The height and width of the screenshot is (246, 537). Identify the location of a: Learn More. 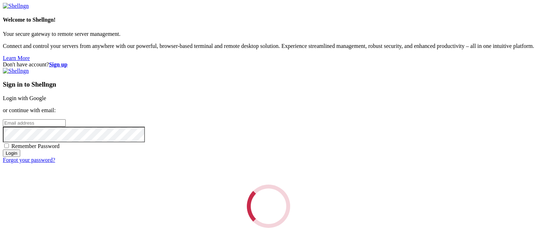
(16, 58).